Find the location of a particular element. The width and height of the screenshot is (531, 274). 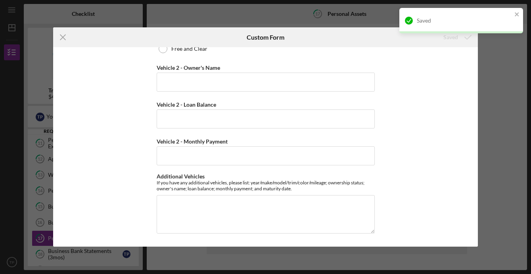

button: close is located at coordinates (517, 15).